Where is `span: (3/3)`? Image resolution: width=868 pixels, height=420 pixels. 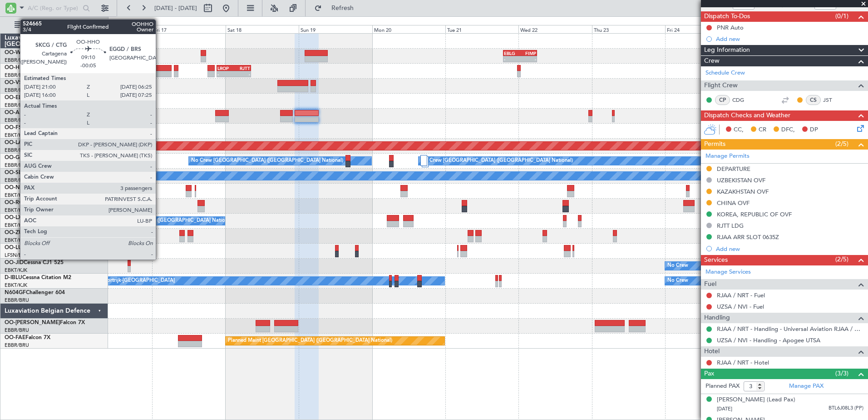 span: (3/3) is located at coordinates (842, 373).